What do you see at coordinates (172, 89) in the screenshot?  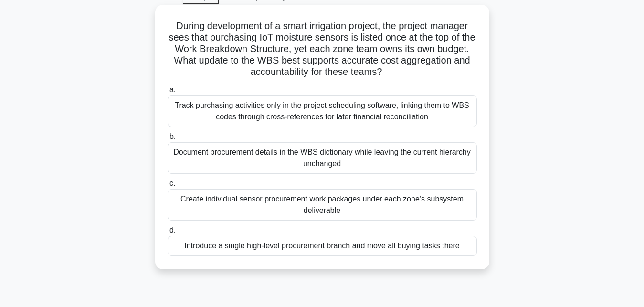 I see `span: a.` at bounding box center [172, 89].